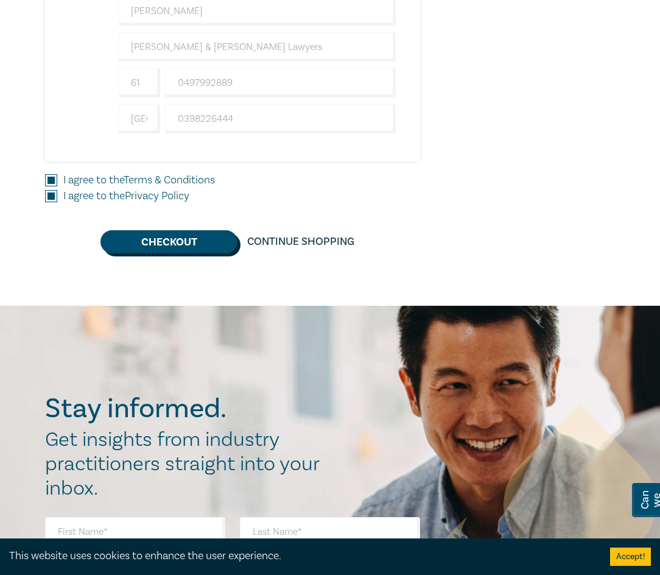 This screenshot has height=575, width=660. What do you see at coordinates (301, 242) in the screenshot?
I see `a: Continue Shopping` at bounding box center [301, 242].